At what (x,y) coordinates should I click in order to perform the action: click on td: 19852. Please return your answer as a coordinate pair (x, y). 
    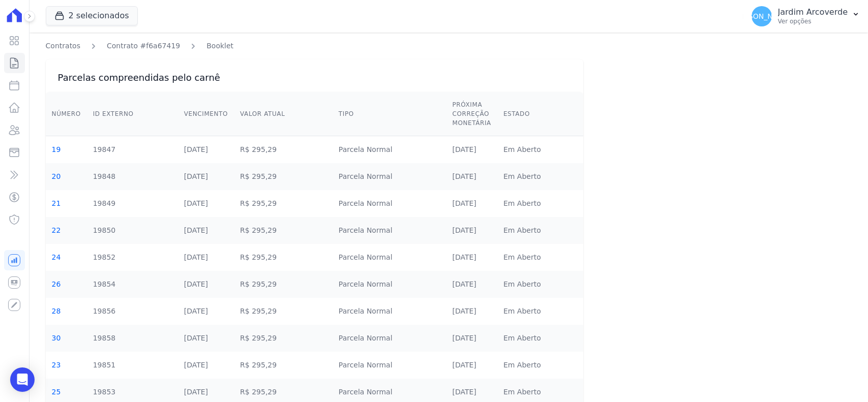
    Looking at the image, I should click on (132, 257).